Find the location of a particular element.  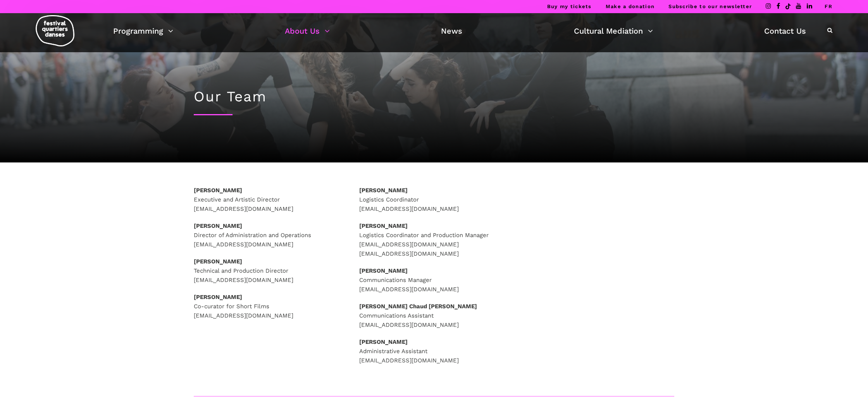

a: About Us is located at coordinates (307, 31).